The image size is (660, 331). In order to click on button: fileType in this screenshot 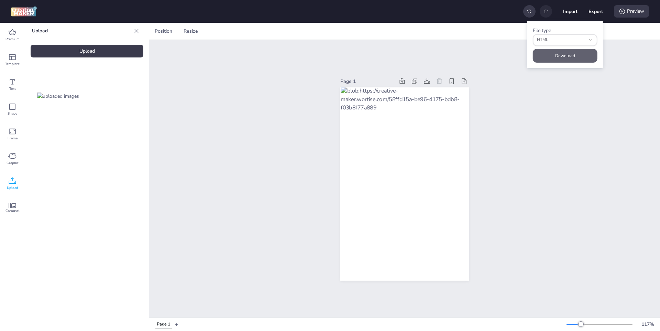, I will do `click(565, 40)`.